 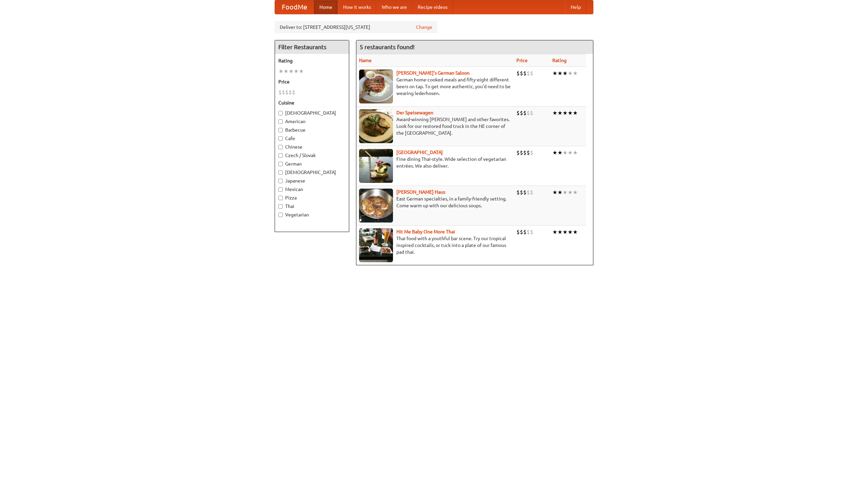 What do you see at coordinates (280, 190) in the screenshot?
I see `input: Mexican` at bounding box center [280, 190].